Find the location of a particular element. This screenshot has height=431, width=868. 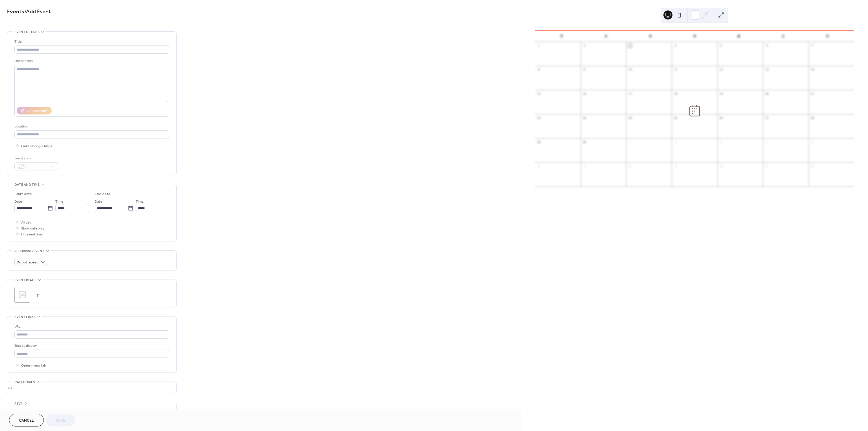

span: Date and time is located at coordinates (27, 185).